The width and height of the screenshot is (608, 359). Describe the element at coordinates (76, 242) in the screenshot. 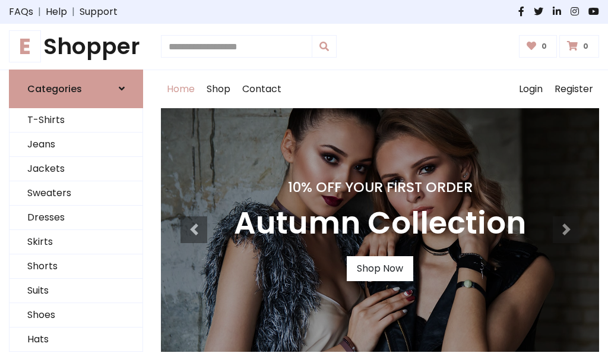

I see `a: Skirts` at that location.